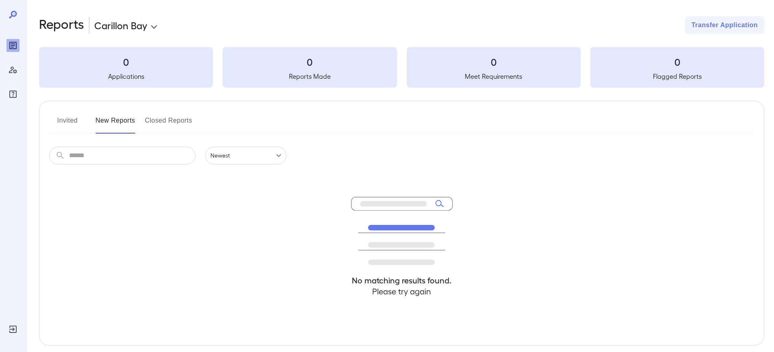 The height and width of the screenshot is (352, 774). What do you see at coordinates (246, 156) in the screenshot?
I see `div: Newest` at bounding box center [246, 156].